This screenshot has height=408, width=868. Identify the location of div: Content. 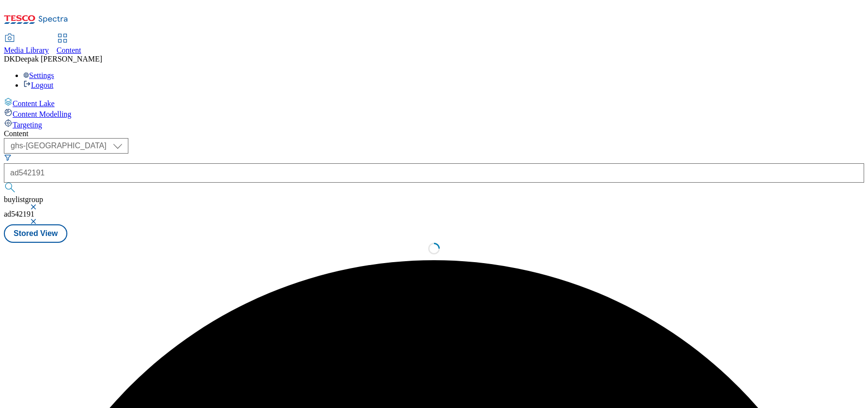
(434, 133).